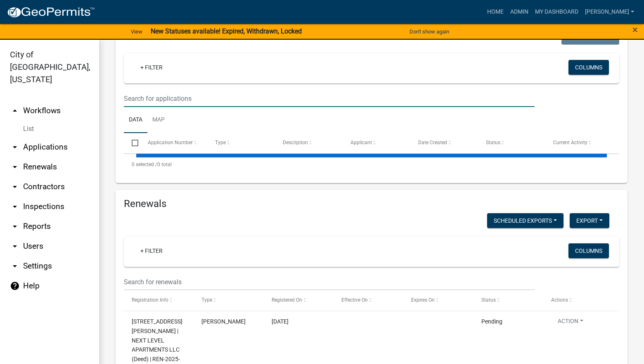 The height and width of the screenshot is (364, 644). What do you see at coordinates (376, 143) in the screenshot?
I see `datatable-header-cell: Applicant` at bounding box center [376, 143].